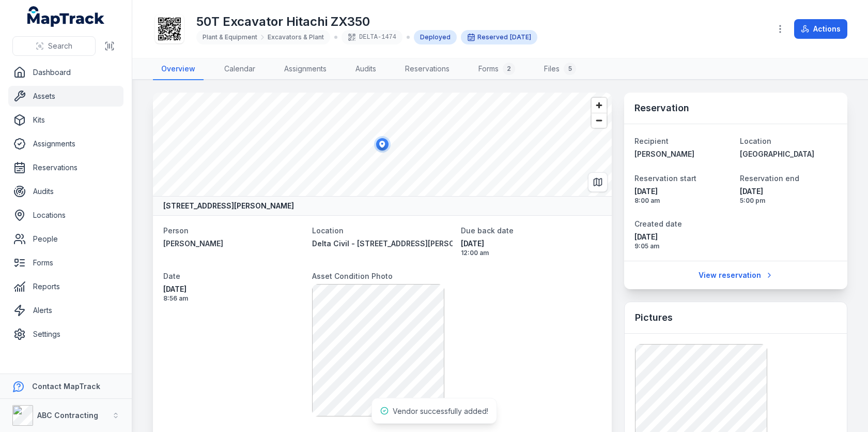 The width and height of the screenshot is (868, 432). What do you see at coordinates (233, 298) in the screenshot?
I see `span: 8:56 am` at bounding box center [233, 298].